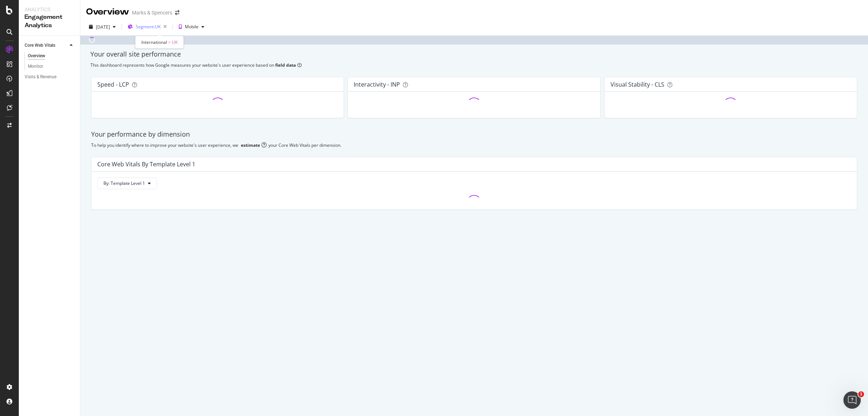 The image size is (868, 416). What do you see at coordinates (192, 27) in the screenshot?
I see `div: Mobile` at bounding box center [192, 27].